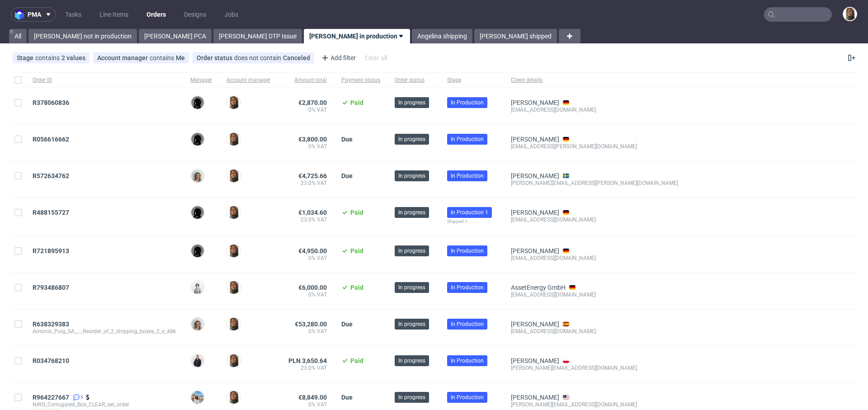 Image resolution: width=868 pixels, height=410 pixels. Describe the element at coordinates (77, 398) in the screenshot. I see `a: 5` at that location.